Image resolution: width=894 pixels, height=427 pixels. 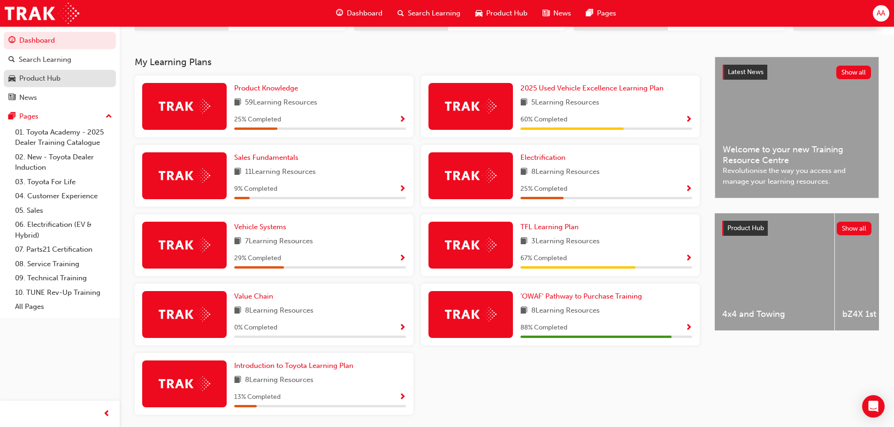 What do you see at coordinates (60, 78) in the screenshot?
I see `a: Product Hub` at bounding box center [60, 78].